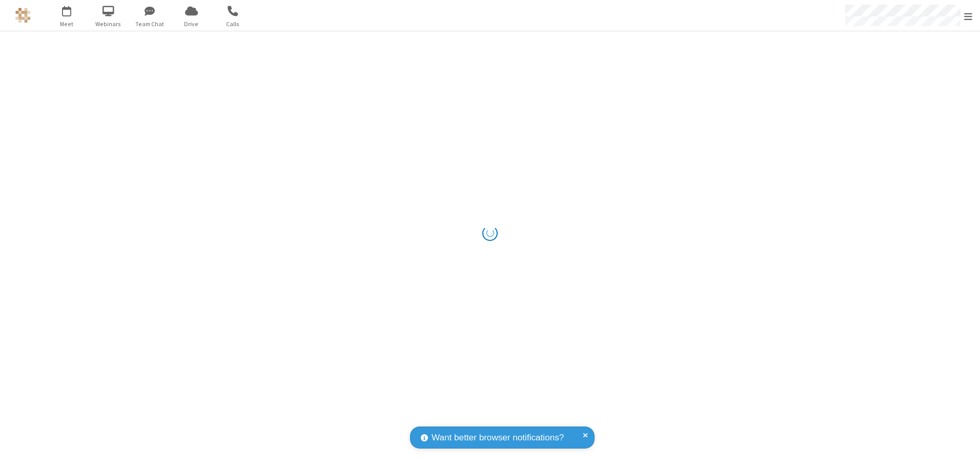 Image resolution: width=980 pixels, height=466 pixels. I want to click on span: Calls, so click(233, 24).